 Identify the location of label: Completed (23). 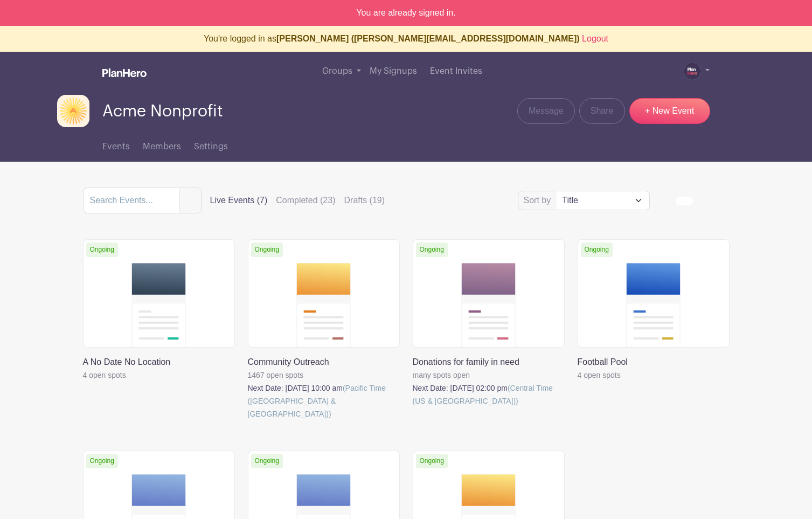
(305, 201).